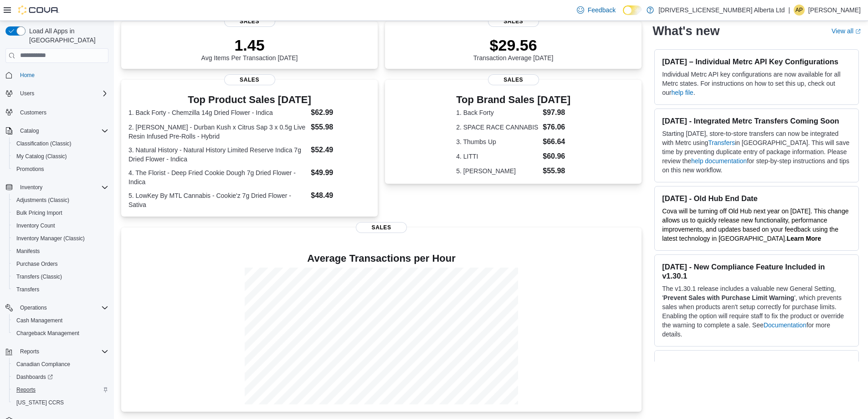 The image size is (868, 419). I want to click on dd: $62.99, so click(341, 113).